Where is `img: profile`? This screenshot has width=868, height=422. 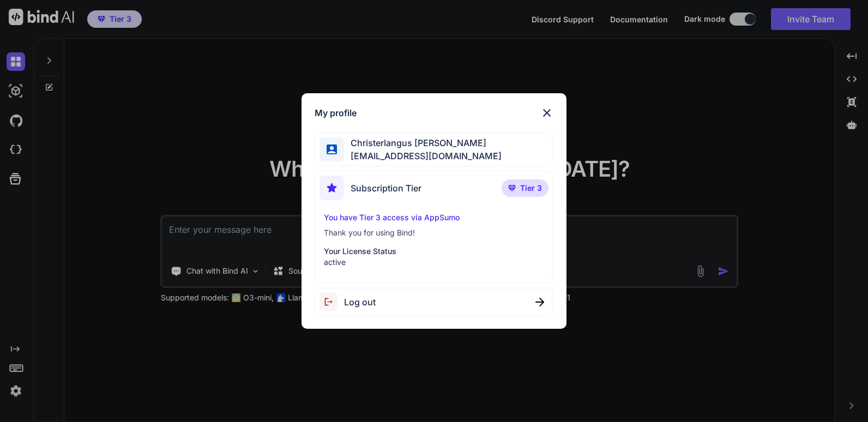
img: profile is located at coordinates (332, 150).